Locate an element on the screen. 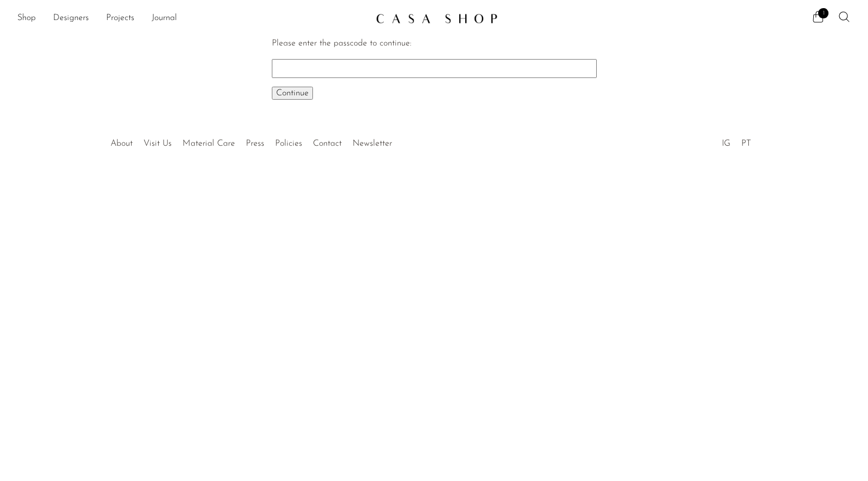  button: Continue is located at coordinates (292, 93).